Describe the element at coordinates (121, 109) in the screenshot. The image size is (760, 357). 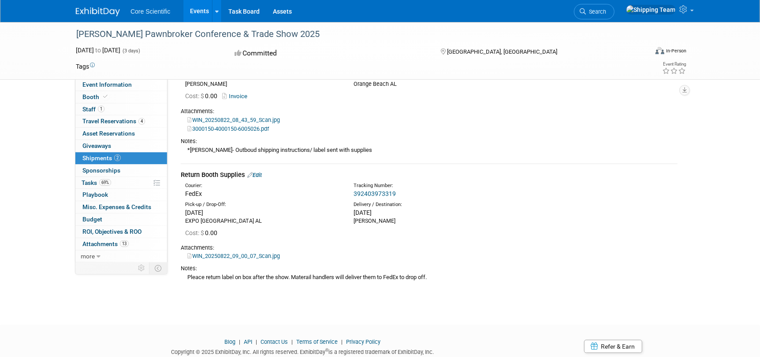
I see `a: Staff1` at that location.